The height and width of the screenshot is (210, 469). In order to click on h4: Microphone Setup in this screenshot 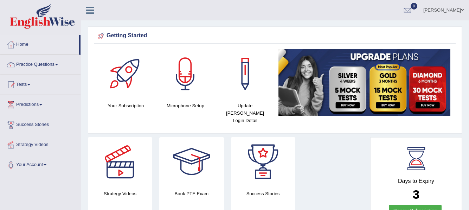, I will do `click(185, 105)`.